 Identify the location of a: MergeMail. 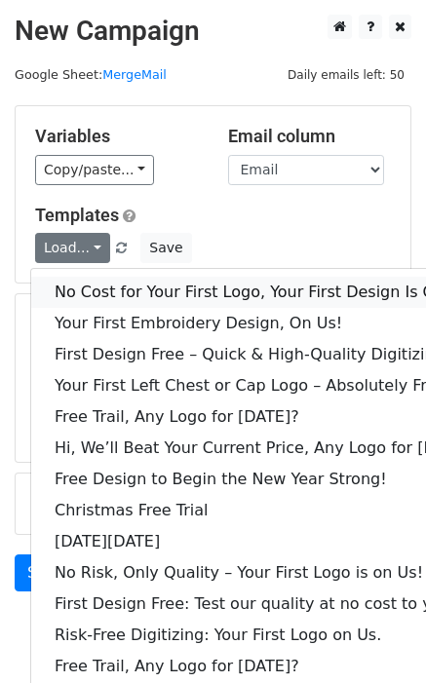
(134, 74).